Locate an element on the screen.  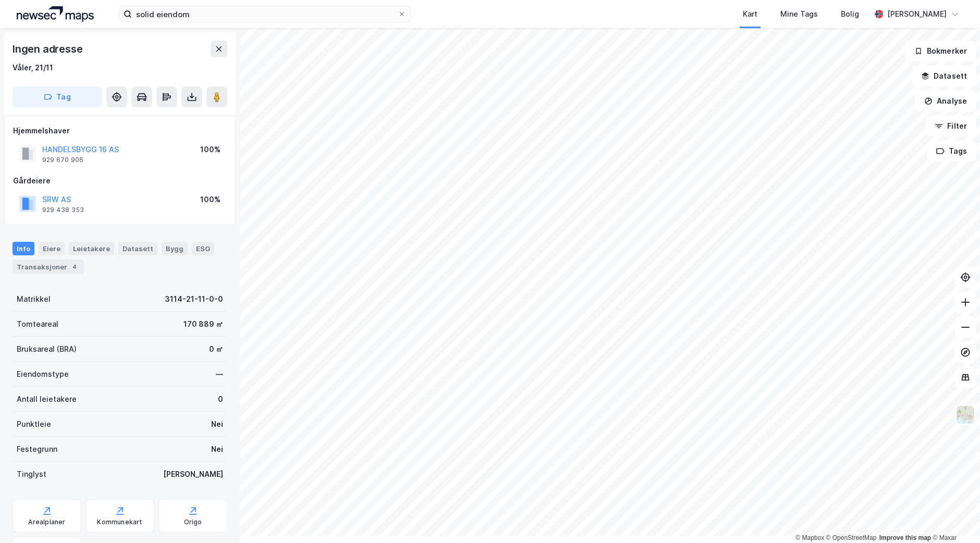
div: Eiendomstype is located at coordinates (43, 374).